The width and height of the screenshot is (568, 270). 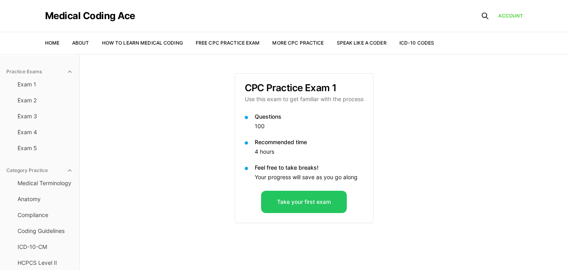 What do you see at coordinates (309, 126) in the screenshot?
I see `p: 100` at bounding box center [309, 126].